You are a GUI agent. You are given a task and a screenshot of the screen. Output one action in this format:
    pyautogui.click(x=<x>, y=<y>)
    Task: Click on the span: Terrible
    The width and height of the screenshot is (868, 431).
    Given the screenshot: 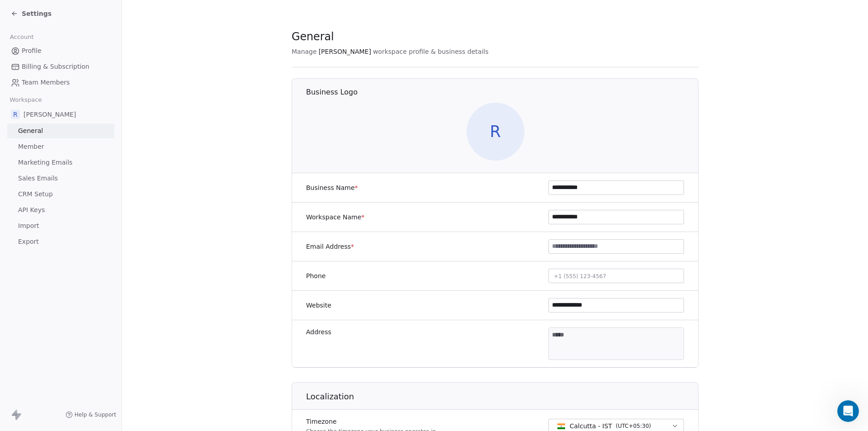 What is the action you would take?
    pyautogui.click(x=28, y=297)
    